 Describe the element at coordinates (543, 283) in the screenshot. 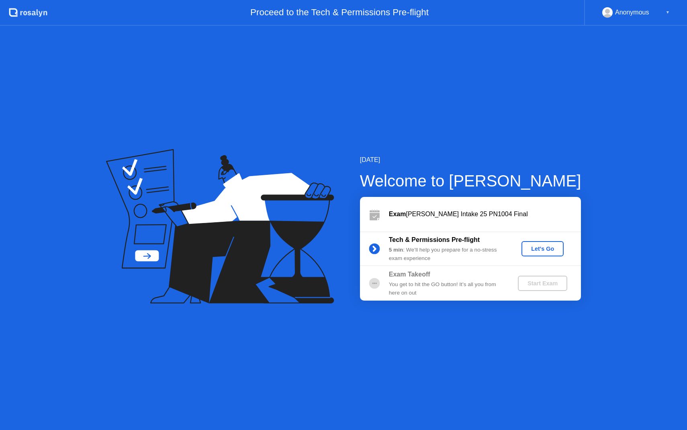

I see `div: Start Exam` at that location.